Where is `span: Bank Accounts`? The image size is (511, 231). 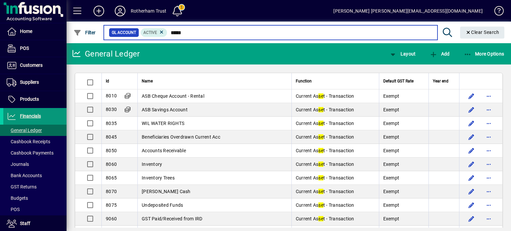
span: Bank Accounts is located at coordinates (24, 176).